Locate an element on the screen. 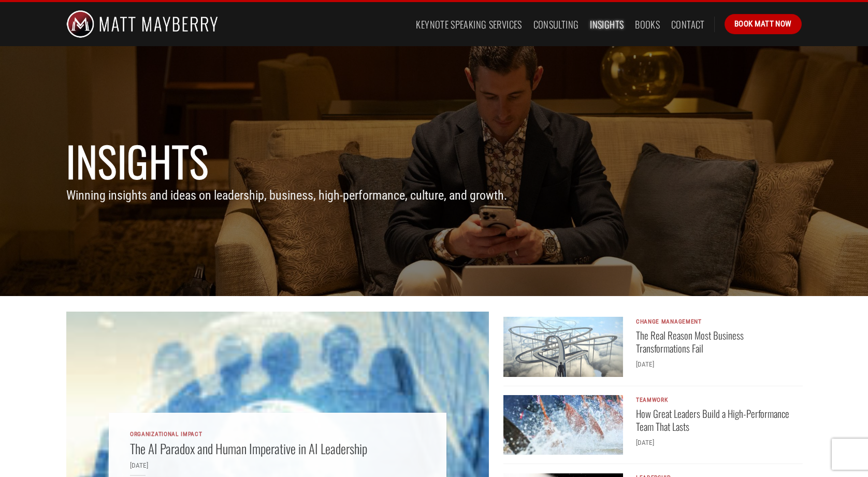 The width and height of the screenshot is (868, 477). a: Contact is located at coordinates (688, 25).